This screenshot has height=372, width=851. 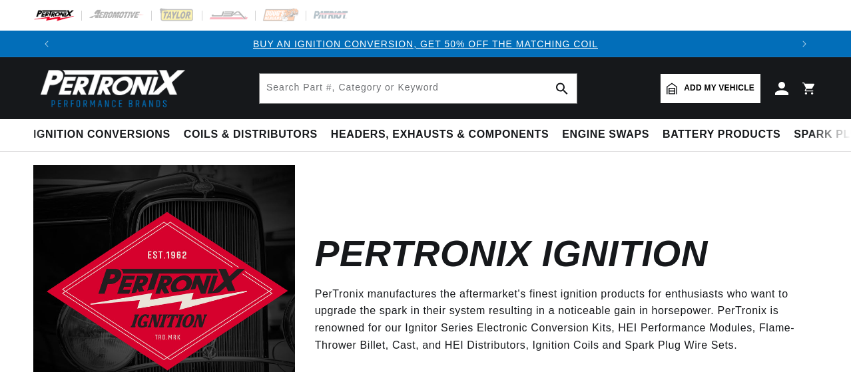 What do you see at coordinates (556, 320) in the screenshot?
I see `p: PerTronix manufactures the aftermarket's finest ignition products for enthusiasts who want to upg...` at bounding box center [556, 320].